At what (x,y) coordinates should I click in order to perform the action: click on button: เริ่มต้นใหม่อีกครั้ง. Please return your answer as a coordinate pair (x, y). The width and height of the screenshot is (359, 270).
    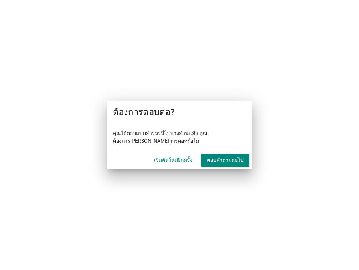
    Looking at the image, I should click on (173, 160).